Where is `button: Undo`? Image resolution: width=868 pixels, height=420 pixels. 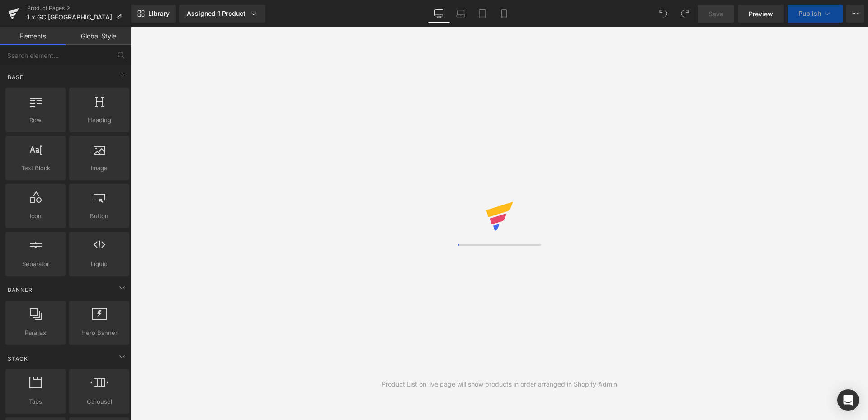 button: Undo is located at coordinates (663, 13).